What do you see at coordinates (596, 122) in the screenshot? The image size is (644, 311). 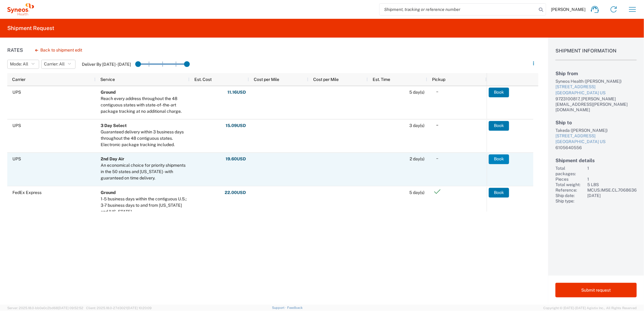 I see `h2: Ship to` at bounding box center [596, 122].